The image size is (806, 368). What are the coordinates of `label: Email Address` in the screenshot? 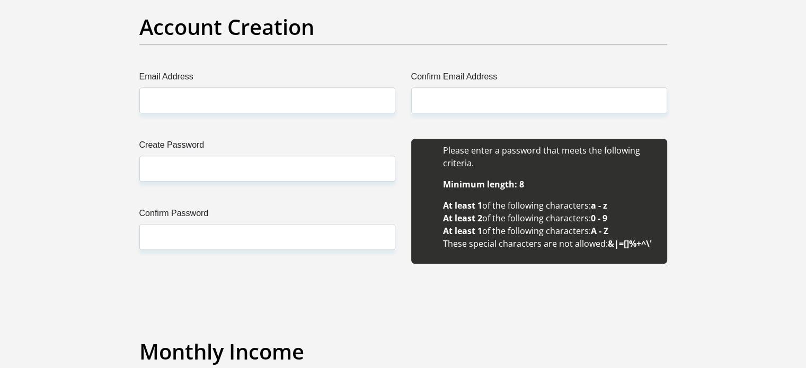 It's located at (267, 79).